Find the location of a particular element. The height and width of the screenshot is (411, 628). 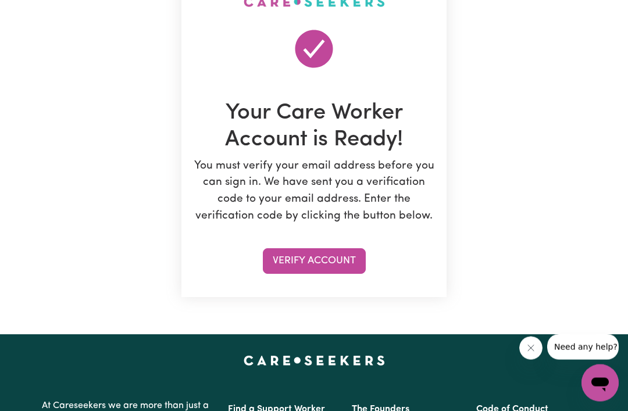

button: Verify Account is located at coordinates (314, 262).